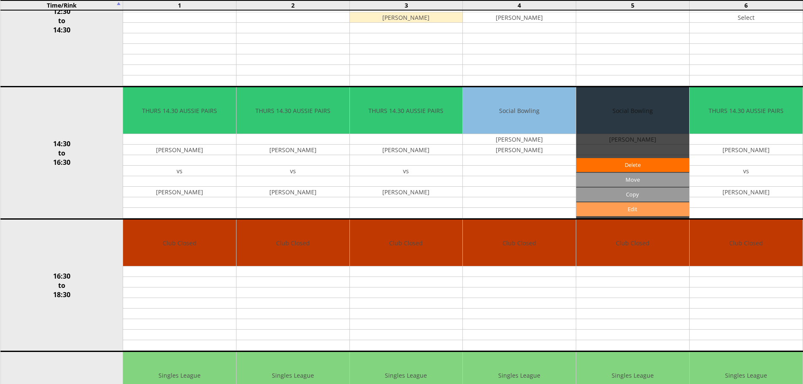  What do you see at coordinates (180, 5) in the screenshot?
I see `td: 1` at bounding box center [180, 5].